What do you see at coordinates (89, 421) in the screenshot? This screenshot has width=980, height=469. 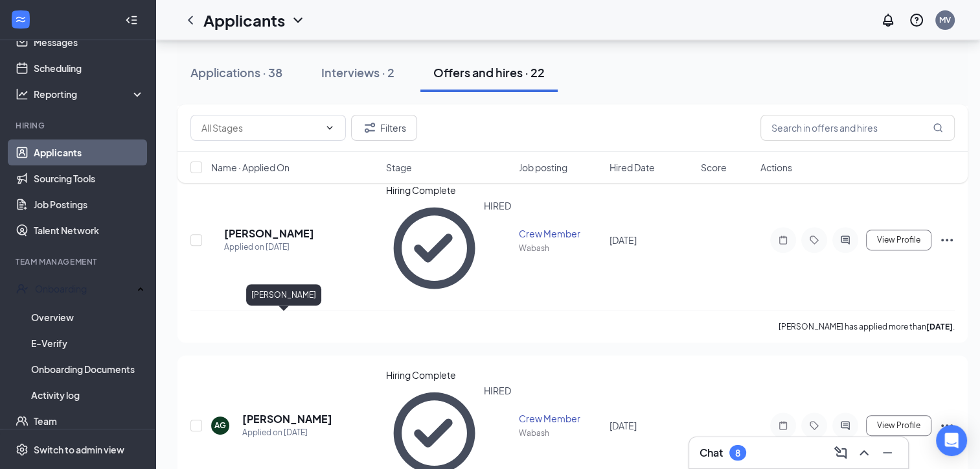 I see `a: Team` at bounding box center [89, 421].